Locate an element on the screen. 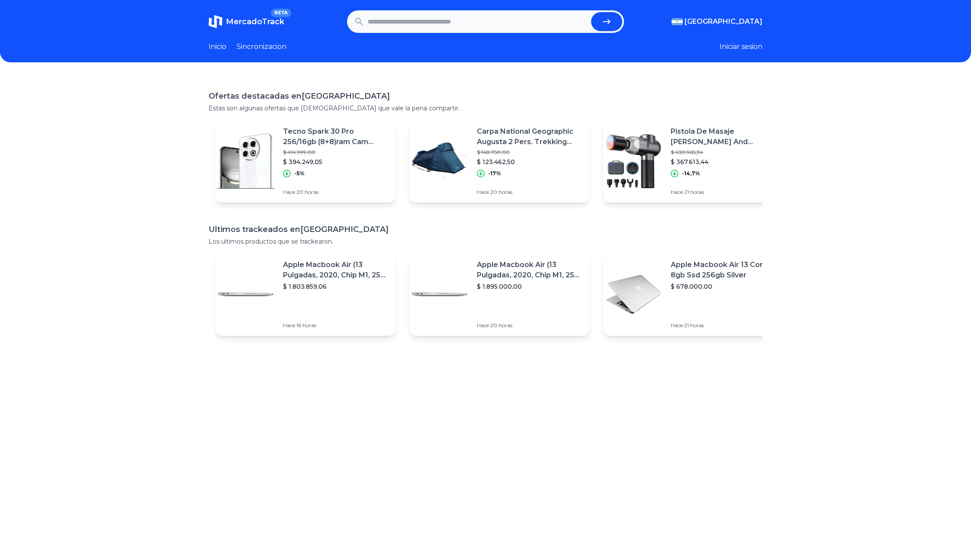  p: $ 148.750,00 is located at coordinates (530, 152).